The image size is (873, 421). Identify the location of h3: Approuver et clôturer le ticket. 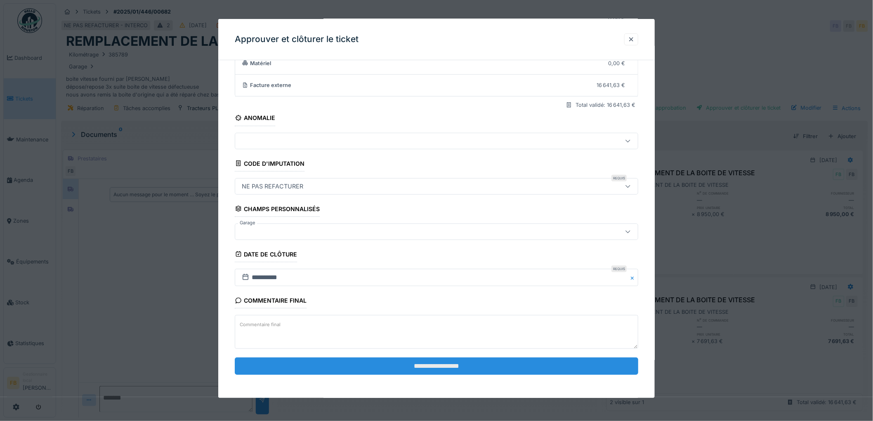
(297, 39).